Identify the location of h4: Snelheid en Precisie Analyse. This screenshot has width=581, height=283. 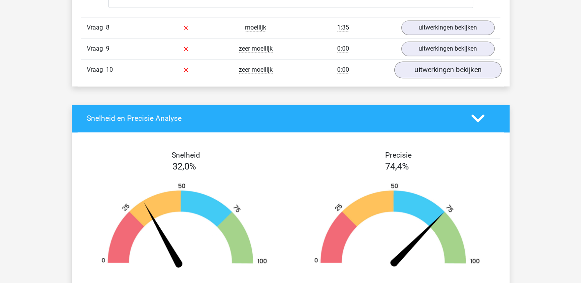
(273, 118).